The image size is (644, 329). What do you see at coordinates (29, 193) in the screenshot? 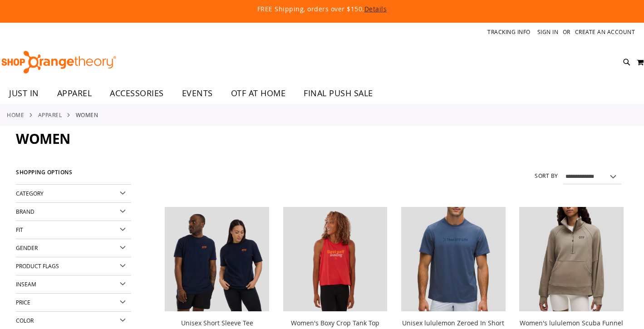
I see `span: Category` at bounding box center [29, 193].